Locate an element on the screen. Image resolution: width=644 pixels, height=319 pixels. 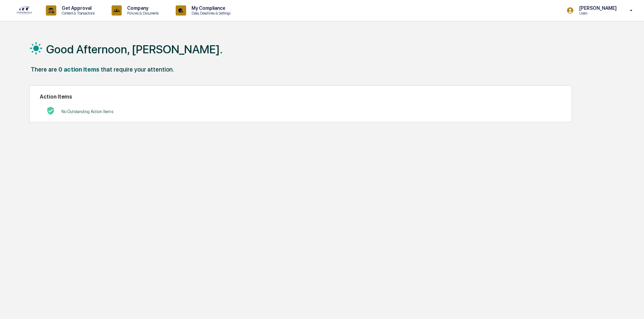
p: My Compliance is located at coordinates (210, 8).